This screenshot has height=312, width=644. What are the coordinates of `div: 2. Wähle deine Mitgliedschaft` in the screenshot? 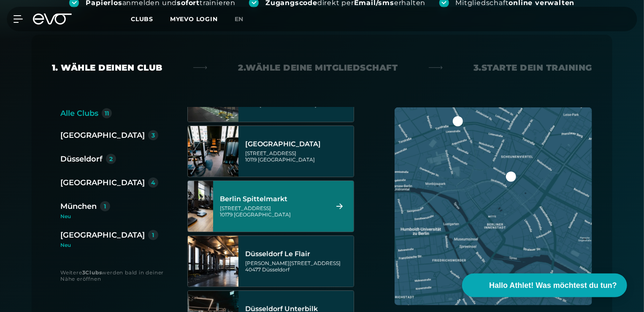 It's located at (318, 68).